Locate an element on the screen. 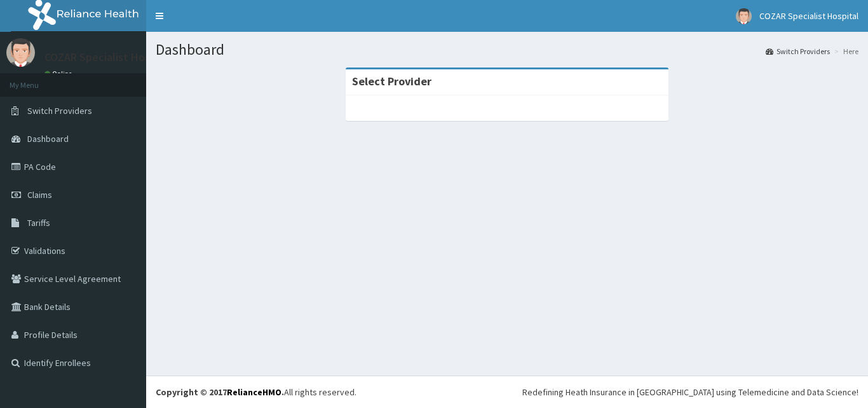 The width and height of the screenshot is (868, 408). span: Claims is located at coordinates (39, 195).